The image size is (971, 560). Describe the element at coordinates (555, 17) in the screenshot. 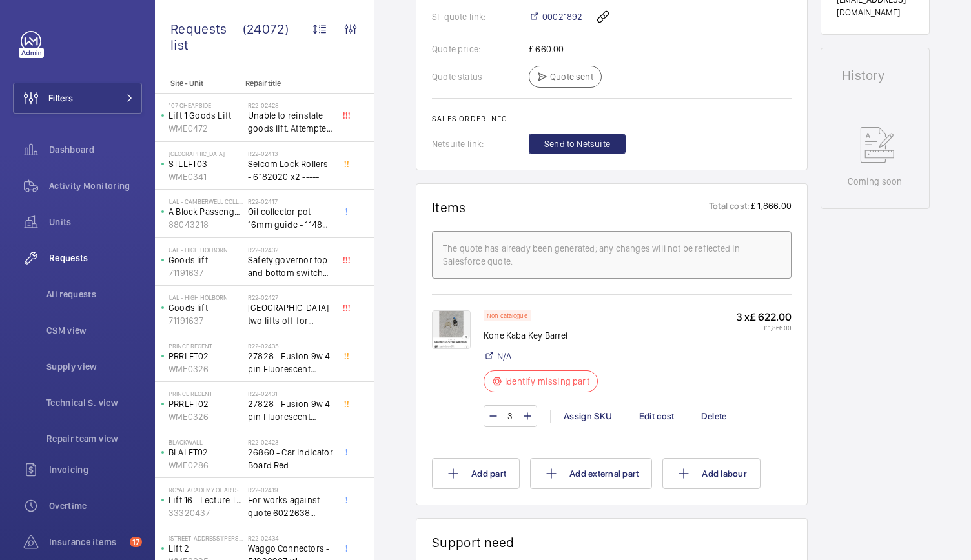

I see `a: 00021892` at that location.